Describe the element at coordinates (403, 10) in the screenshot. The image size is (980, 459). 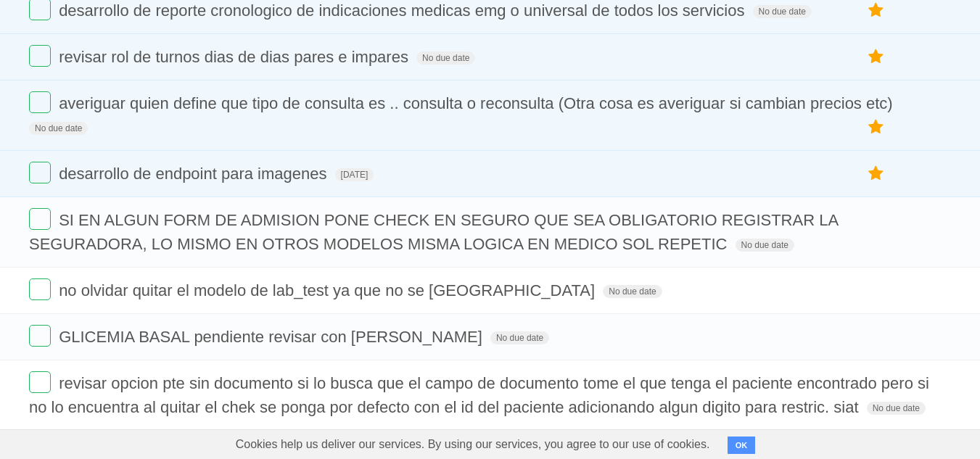
I see `span: desarrollo de reporte cronologico de indicaciones medicas emg o universal de todos los servicios` at that location.